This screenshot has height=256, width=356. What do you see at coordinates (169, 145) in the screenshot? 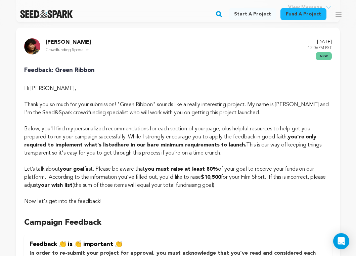
I see `a: here in our bare minimum requirements` at bounding box center [169, 145].